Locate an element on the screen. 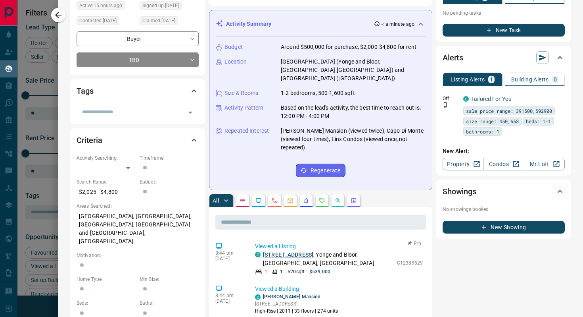 The image size is (583, 317). div: Buyer is located at coordinates (138, 38).